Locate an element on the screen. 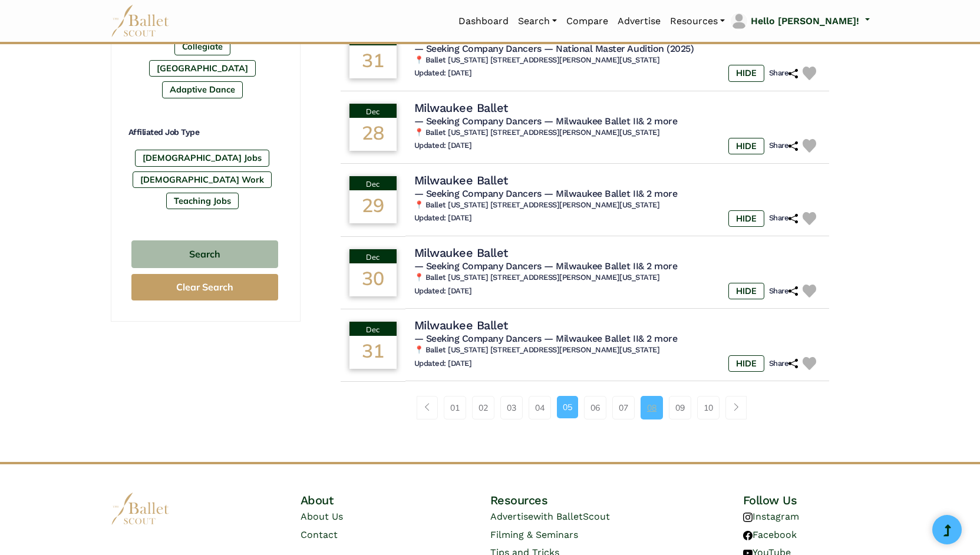 The width and height of the screenshot is (980, 555). a: Advertisewith BalletScout is located at coordinates (550, 516).